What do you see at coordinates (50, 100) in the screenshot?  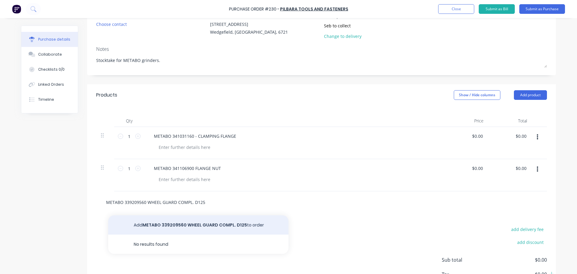 I see `button: Timeline` at bounding box center [50, 100].